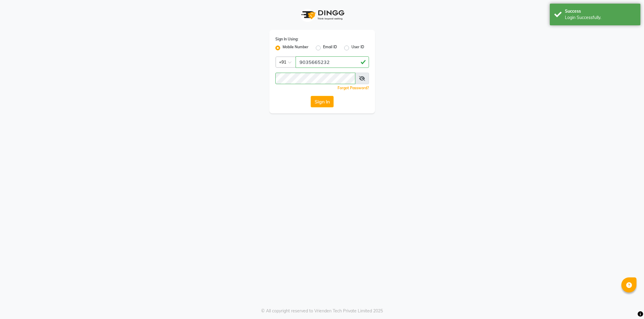  What do you see at coordinates (358, 48) in the screenshot?
I see `label: User ID` at bounding box center [358, 48].